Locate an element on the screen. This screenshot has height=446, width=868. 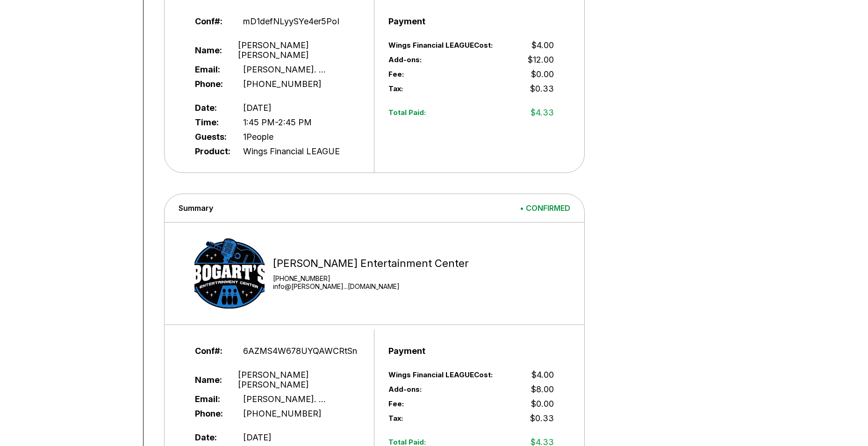
span: Total Paid: is located at coordinates (447, 112).